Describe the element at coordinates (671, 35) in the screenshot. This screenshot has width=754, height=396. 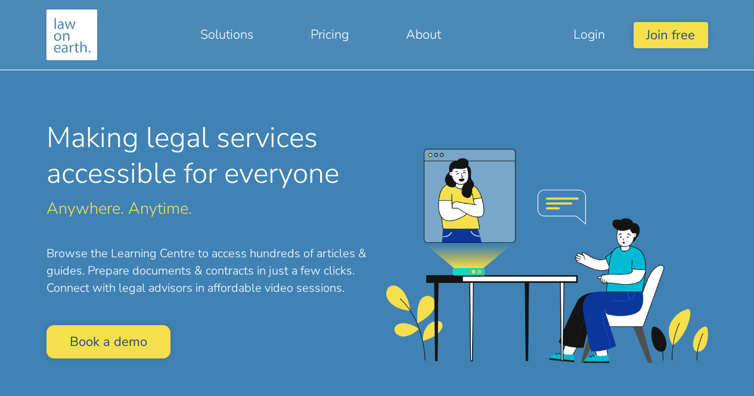
I see `button: Join free` at that location.